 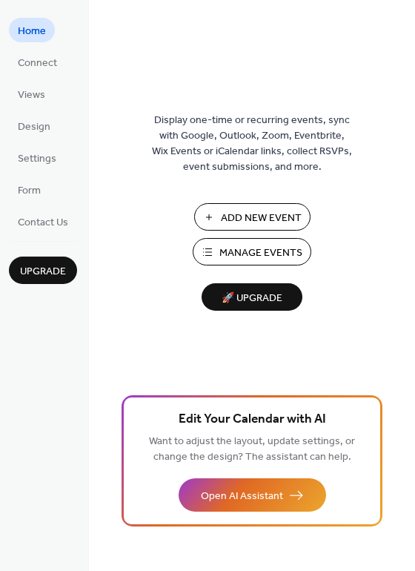 What do you see at coordinates (261, 218) in the screenshot?
I see `span: Add New Event` at bounding box center [261, 218].